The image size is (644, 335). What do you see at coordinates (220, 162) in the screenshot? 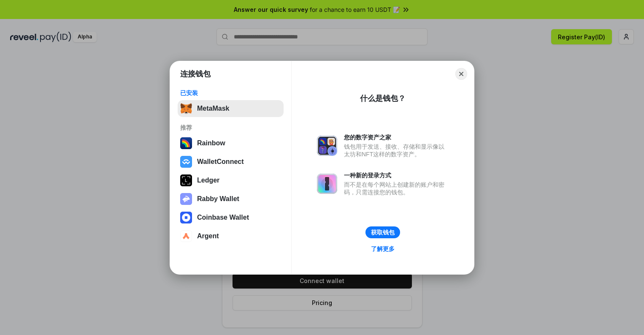
I see `div: WalletConnect` at bounding box center [220, 162].